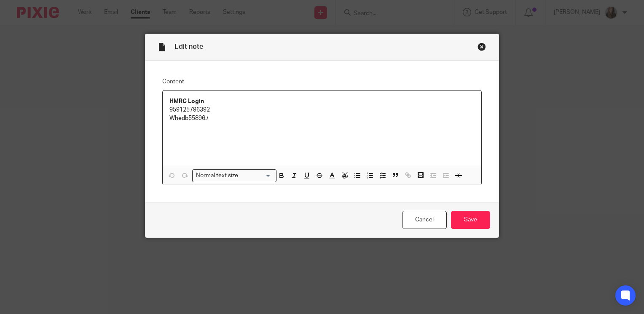 Image resolution: width=644 pixels, height=314 pixels. Describe the element at coordinates (217, 176) in the screenshot. I see `span: Normal text size` at that location.